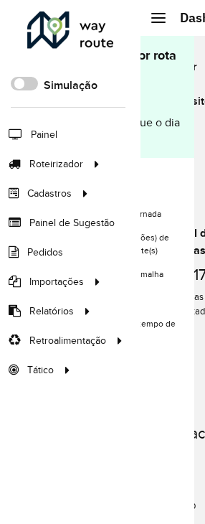  I want to click on span: Relatórios, so click(52, 311).